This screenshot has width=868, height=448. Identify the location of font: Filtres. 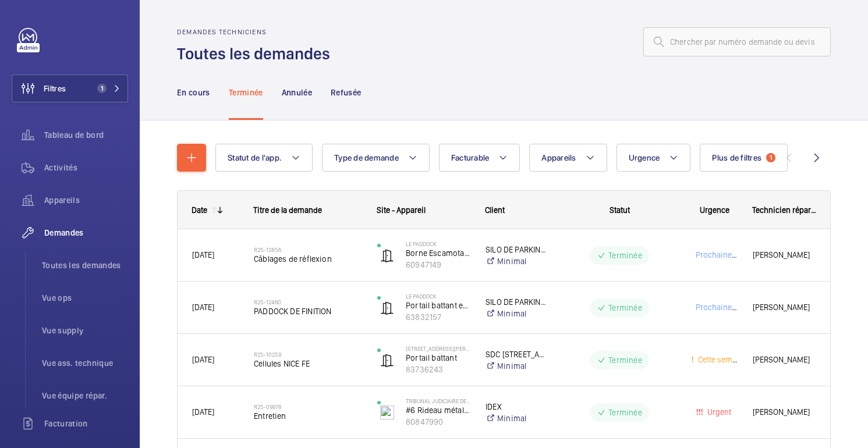
(55, 89).